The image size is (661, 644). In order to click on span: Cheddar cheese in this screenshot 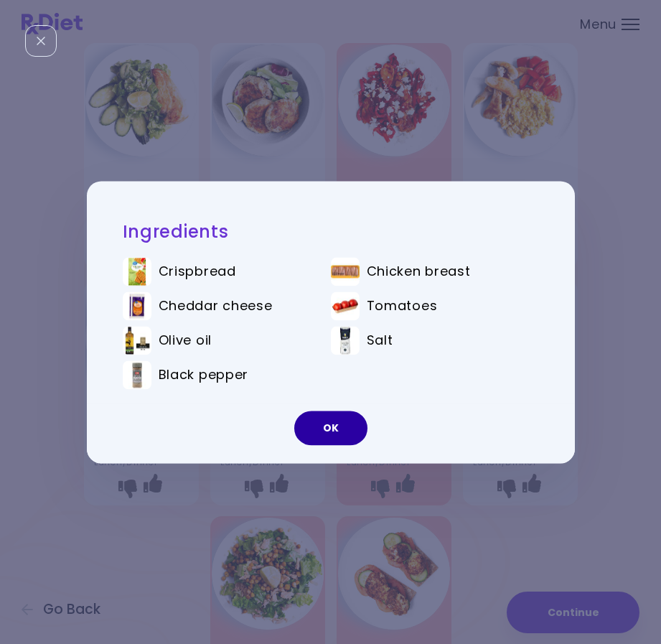, I will do `click(216, 306)`.